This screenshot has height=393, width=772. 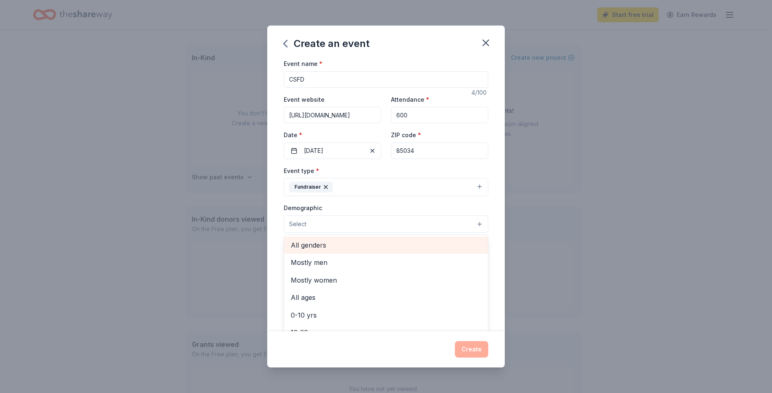 I want to click on span: 10-20 yrs, so click(x=386, y=333).